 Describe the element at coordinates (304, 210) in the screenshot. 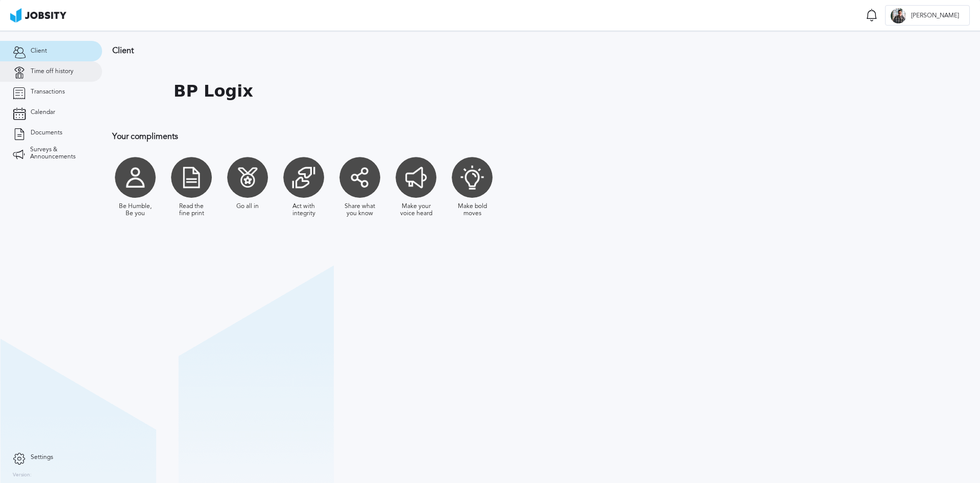

I see `div: Act with integrity` at that location.